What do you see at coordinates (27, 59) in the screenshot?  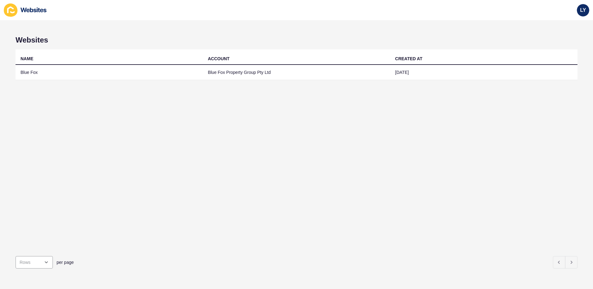 I see `div: NAME` at bounding box center [27, 59].